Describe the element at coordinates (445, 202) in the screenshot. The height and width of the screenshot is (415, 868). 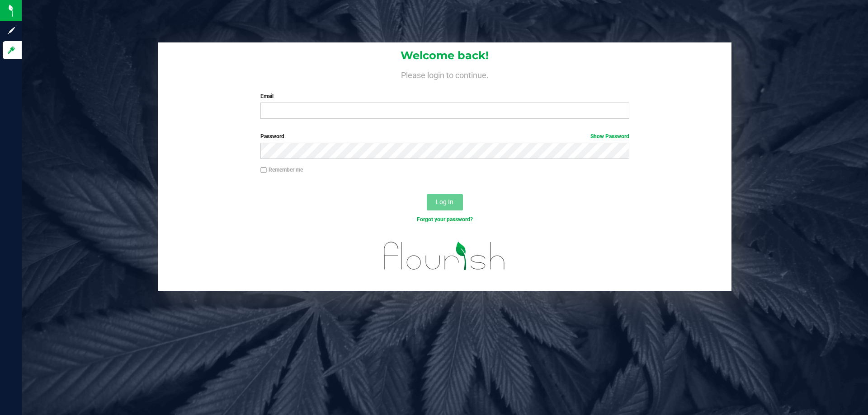
I see `span: Log In` at that location.